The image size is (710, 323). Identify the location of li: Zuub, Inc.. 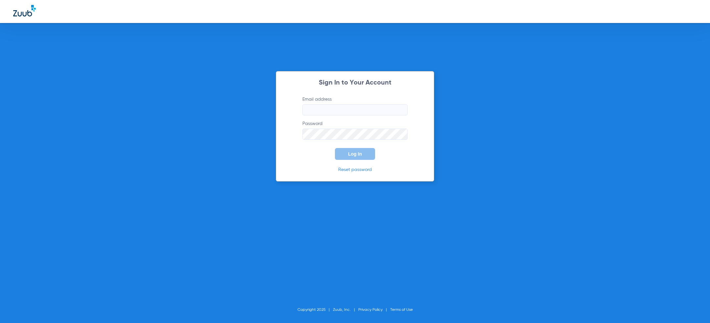
(345, 310).